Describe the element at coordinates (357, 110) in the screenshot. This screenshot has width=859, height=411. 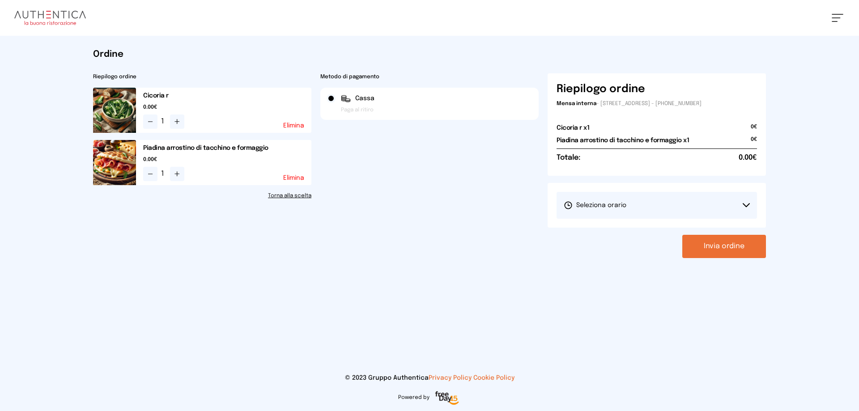
I see `span: Paga al ritiro` at that location.